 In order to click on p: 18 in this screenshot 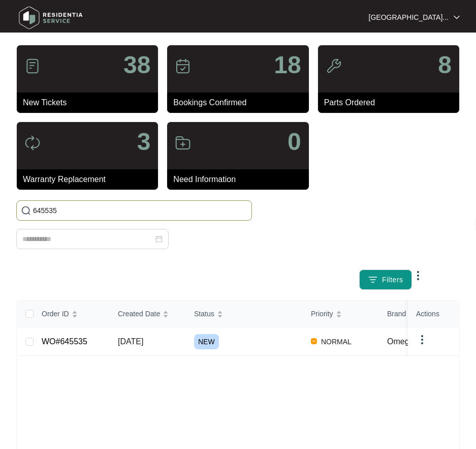, I will do `click(287, 65)`.